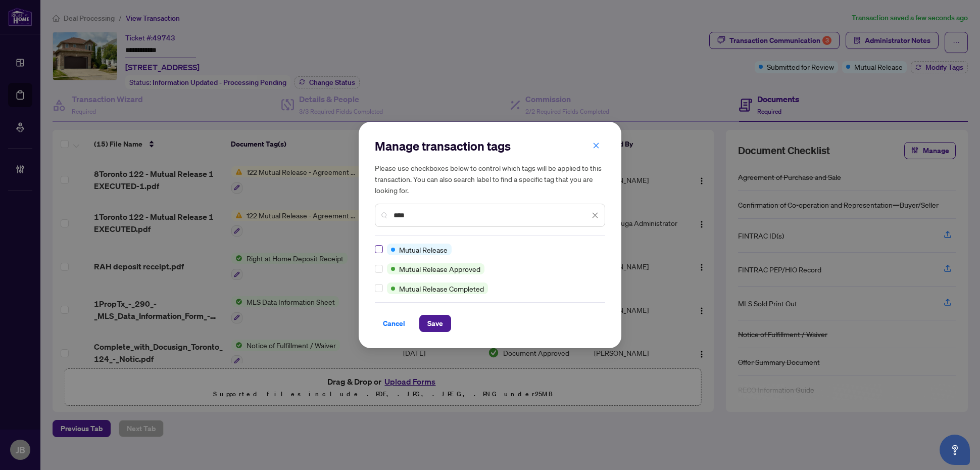 This screenshot has height=470, width=980. What do you see at coordinates (394, 323) in the screenshot?
I see `button: Cancel` at bounding box center [394, 323].